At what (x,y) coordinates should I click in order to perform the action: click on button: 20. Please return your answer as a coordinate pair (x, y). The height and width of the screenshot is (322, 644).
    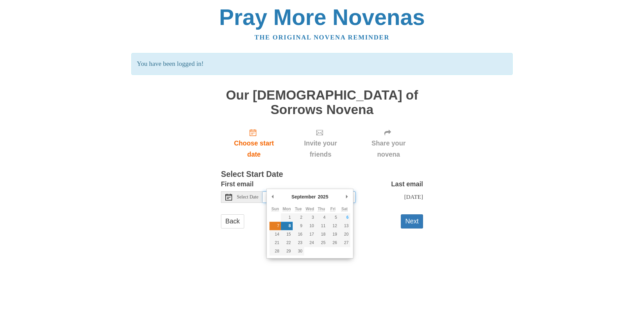
    Looking at the image, I should click on (344, 234).